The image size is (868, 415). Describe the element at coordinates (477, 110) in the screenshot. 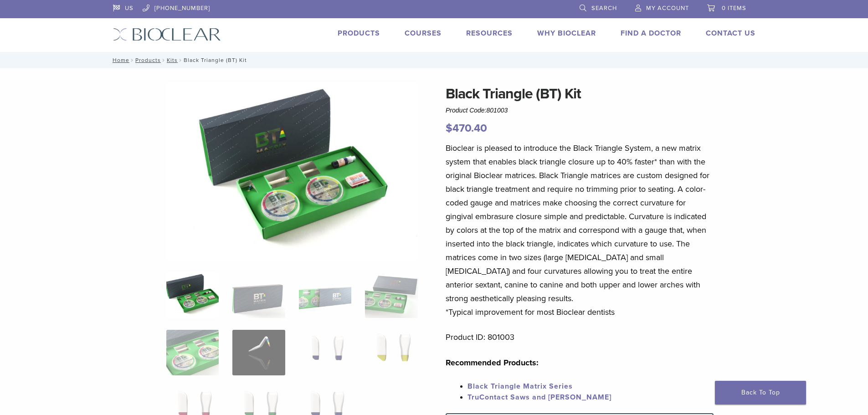

I see `span: Product Code:` at that location.